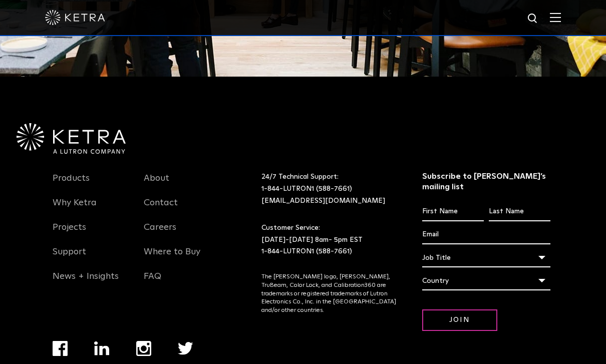  Describe the element at coordinates (520, 212) in the screenshot. I see `input: Last Name` at that location.